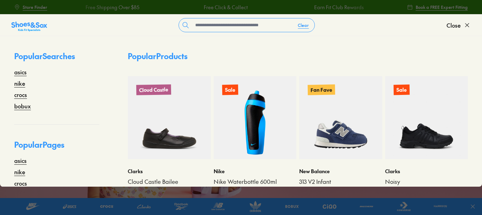 This screenshot has width=482, height=215. Describe the element at coordinates (321, 90) in the screenshot. I see `p: Fan Fave` at that location.